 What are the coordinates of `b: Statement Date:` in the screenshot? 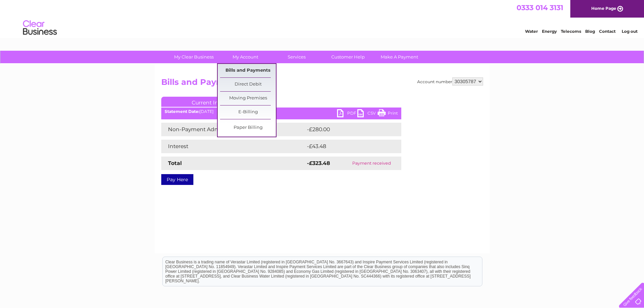 It's located at (182, 111).